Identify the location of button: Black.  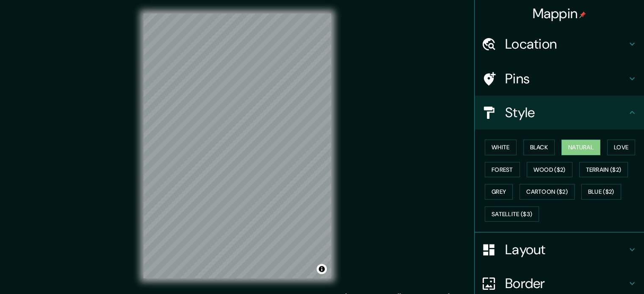
(539, 147).